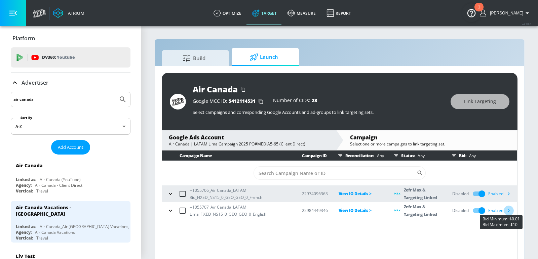 This screenshot has width=538, height=259. What do you see at coordinates (75, 13) in the screenshot?
I see `div: Atrium` at bounding box center [75, 13].